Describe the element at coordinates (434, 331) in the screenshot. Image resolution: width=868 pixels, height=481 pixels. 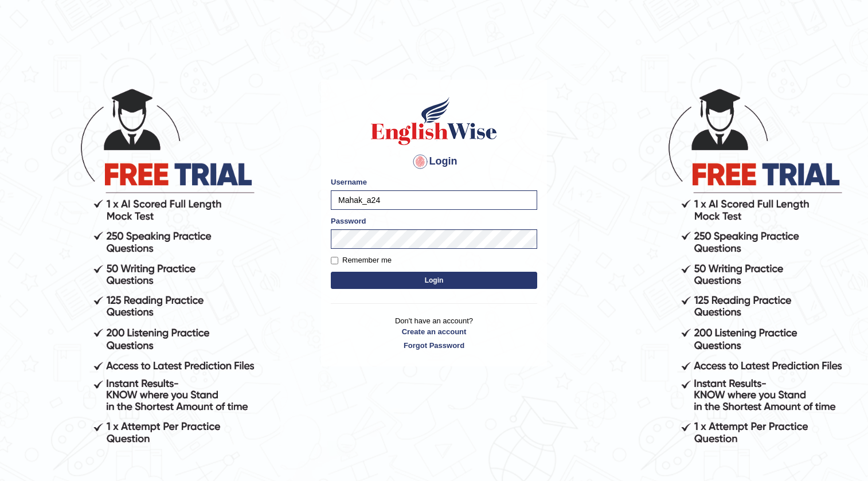
I see `a: Create an account` at that location.